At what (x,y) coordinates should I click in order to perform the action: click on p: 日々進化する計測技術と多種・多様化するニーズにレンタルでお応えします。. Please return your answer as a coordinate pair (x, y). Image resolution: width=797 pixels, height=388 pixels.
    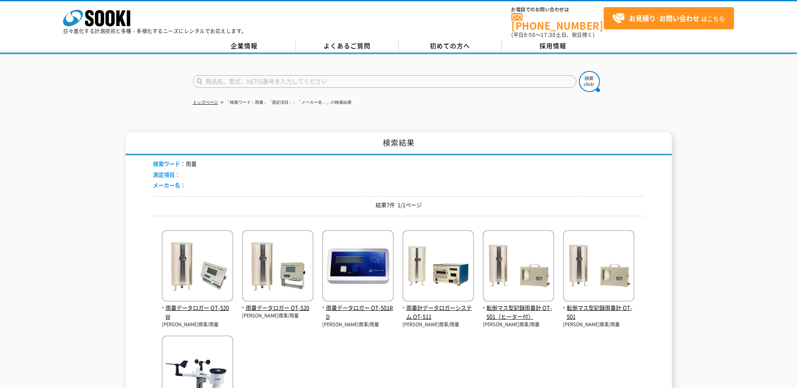
    Looking at the image, I should click on (155, 31).